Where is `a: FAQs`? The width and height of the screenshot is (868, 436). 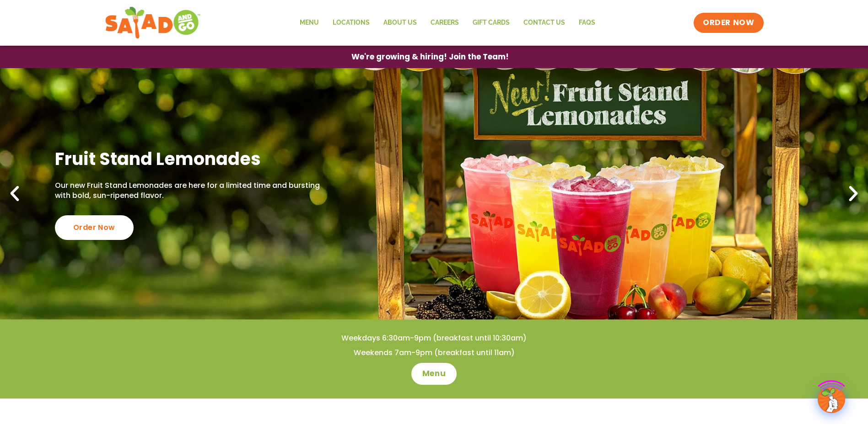
a: FAQs is located at coordinates (587, 23).